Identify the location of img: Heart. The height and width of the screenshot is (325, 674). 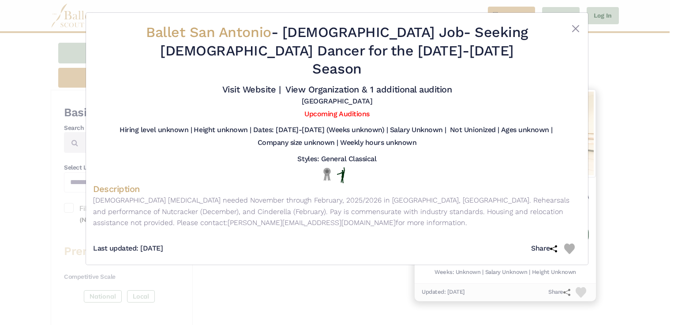
(569, 249).